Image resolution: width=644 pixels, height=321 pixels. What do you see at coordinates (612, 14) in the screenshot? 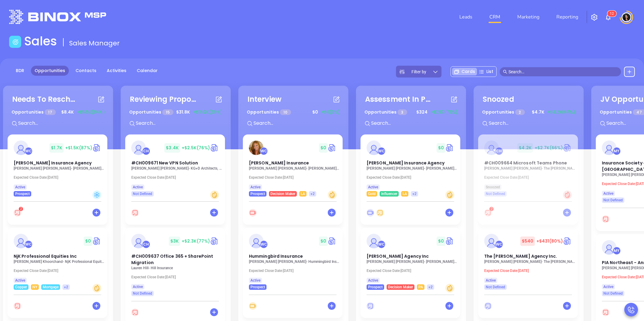
I see `sup: 12` at bounding box center [612, 14].